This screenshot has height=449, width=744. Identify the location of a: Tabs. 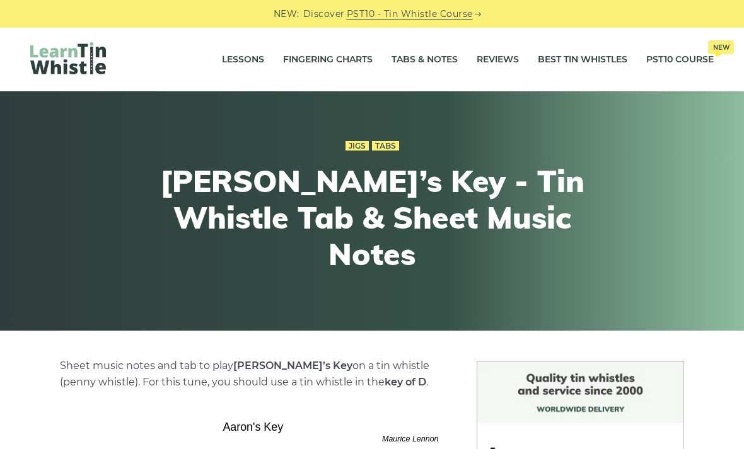
(385, 146).